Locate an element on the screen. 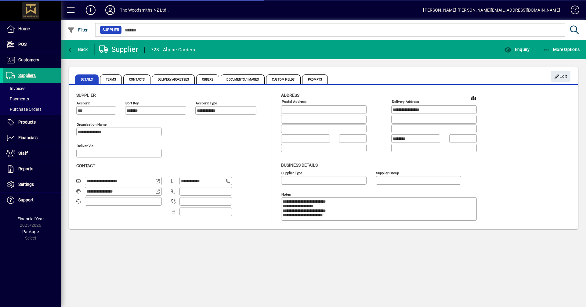 The height and width of the screenshot is (307, 586). a: Reports is located at coordinates (32, 169).